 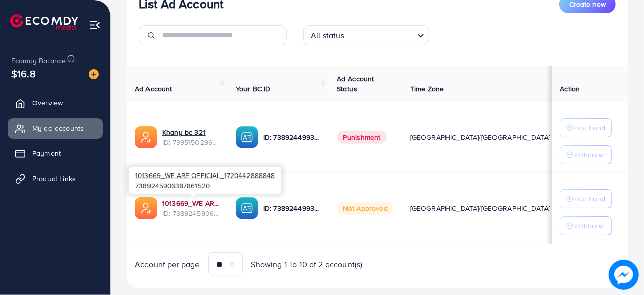 I want to click on span: ID: 7395150296793563137, so click(x=191, y=142).